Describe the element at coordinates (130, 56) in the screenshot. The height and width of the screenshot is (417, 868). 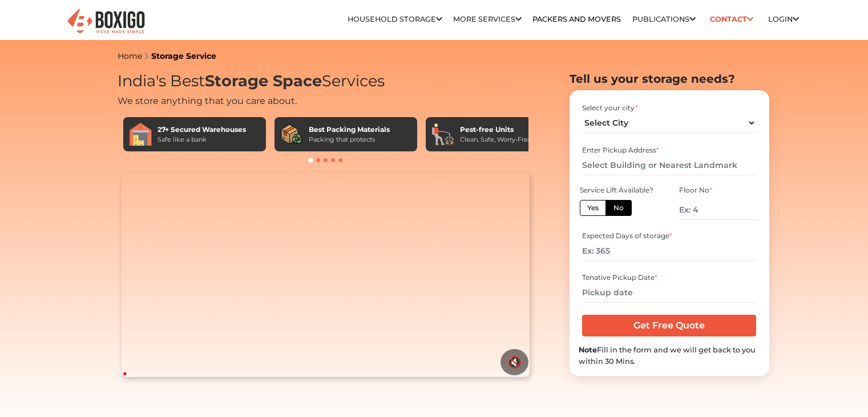
I see `a: Home` at that location.